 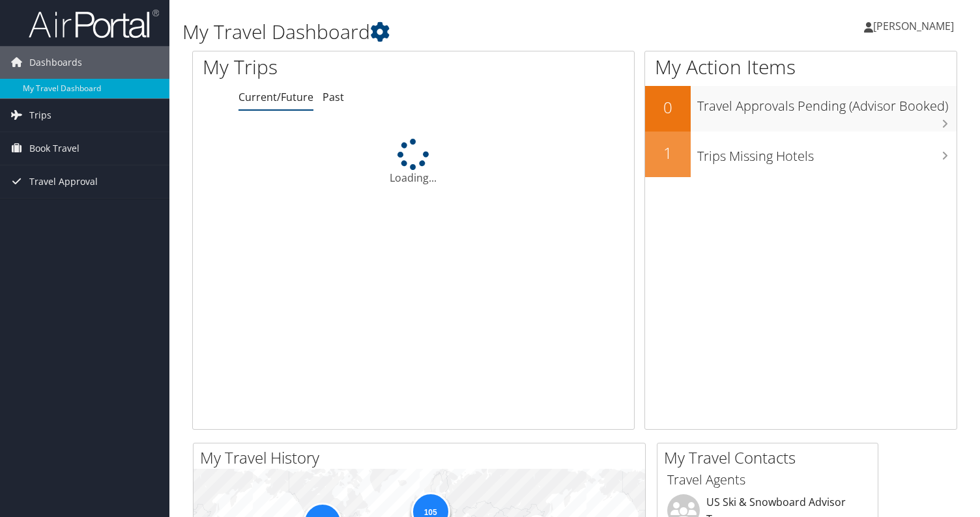 What do you see at coordinates (801, 155) in the screenshot?
I see `a: 1Trips Missing Hotels` at bounding box center [801, 155].